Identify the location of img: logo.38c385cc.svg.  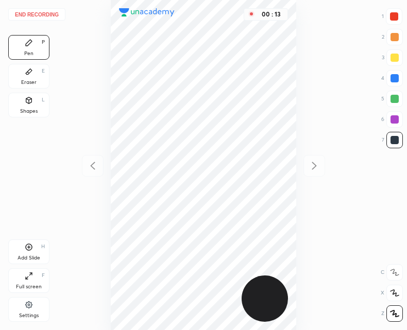
(147, 12).